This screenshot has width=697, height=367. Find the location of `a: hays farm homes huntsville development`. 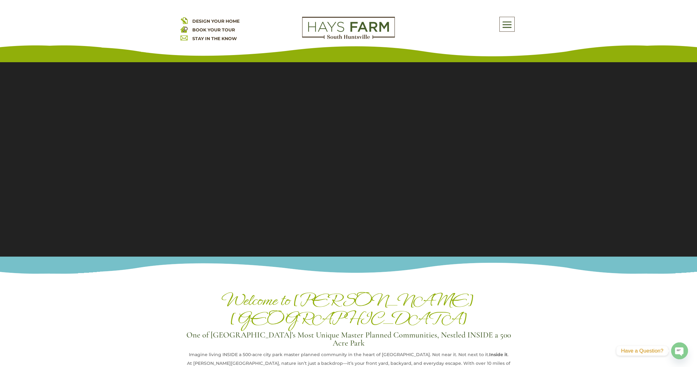

a: hays farm homes huntsville development is located at coordinates (349, 38).